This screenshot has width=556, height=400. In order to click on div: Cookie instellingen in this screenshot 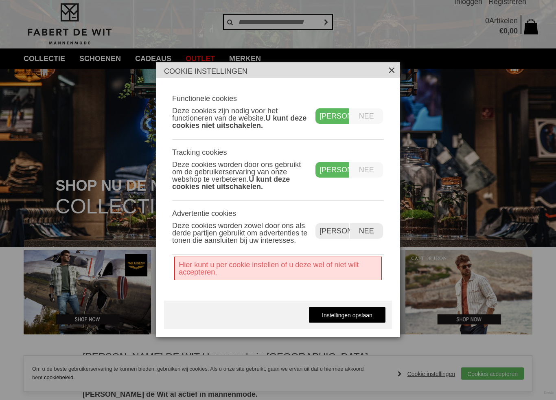, I will do `click(278, 70)`.